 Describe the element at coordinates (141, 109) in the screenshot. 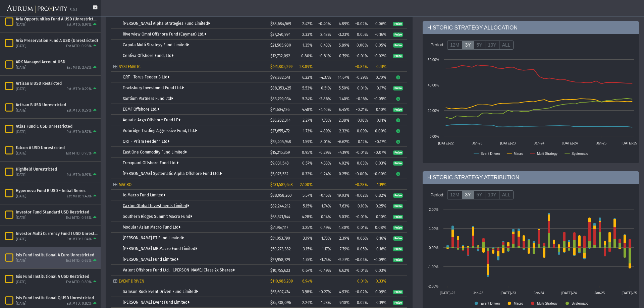

I see `a: EGMF Offshore Ltd.` at that location.